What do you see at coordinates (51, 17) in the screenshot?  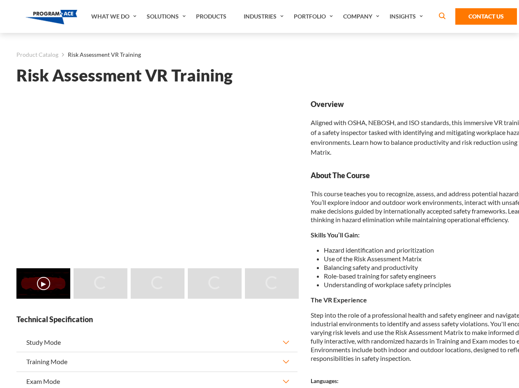 I see `img: Program-Ace` at bounding box center [51, 17].